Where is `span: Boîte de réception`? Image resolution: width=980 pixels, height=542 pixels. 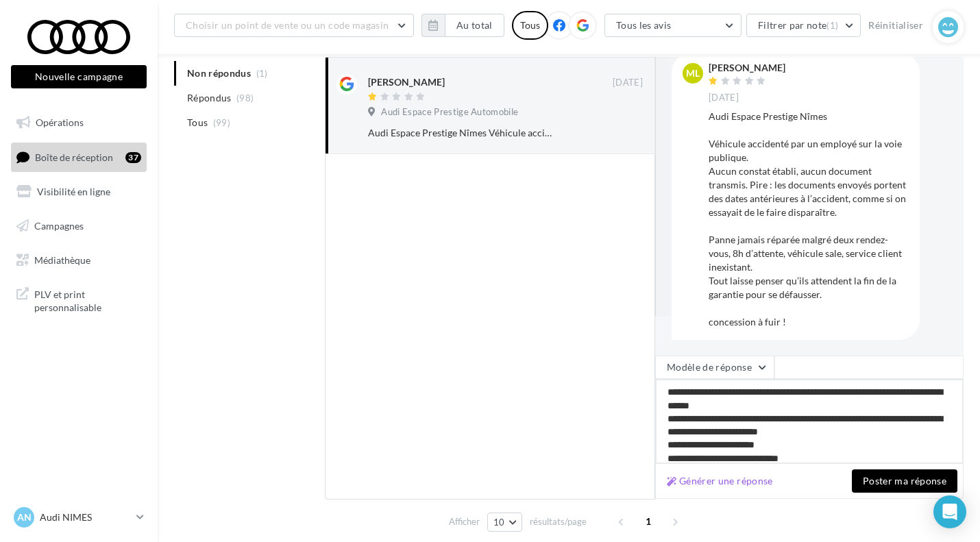
span: Boîte de réception is located at coordinates (74, 156).